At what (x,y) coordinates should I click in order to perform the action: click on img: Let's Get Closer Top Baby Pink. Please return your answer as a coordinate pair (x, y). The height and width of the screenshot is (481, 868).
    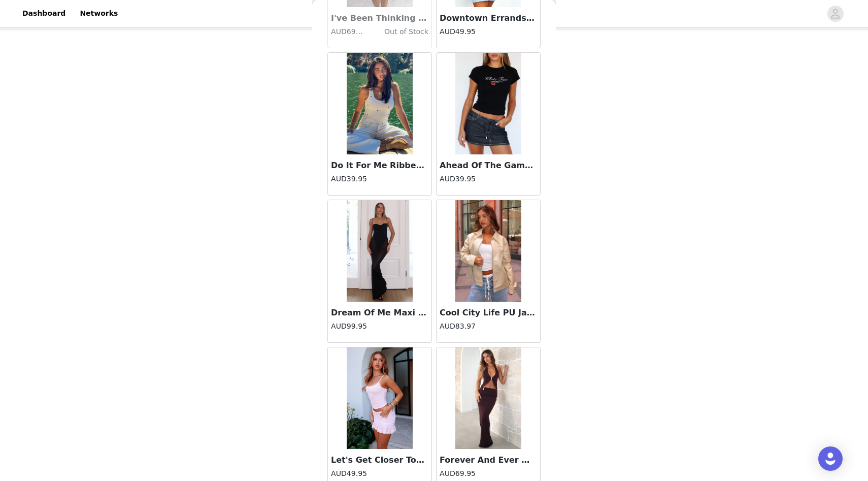
    Looking at the image, I should click on (379, 398).